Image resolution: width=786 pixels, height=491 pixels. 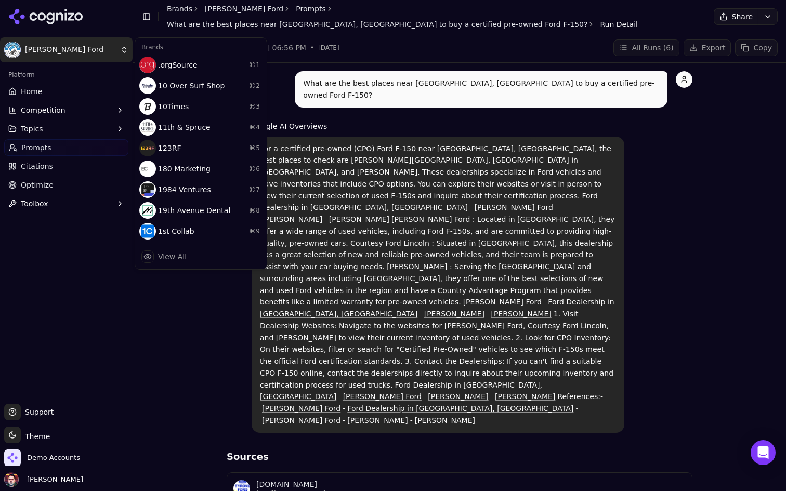 I want to click on div: .orgSource, so click(x=201, y=65).